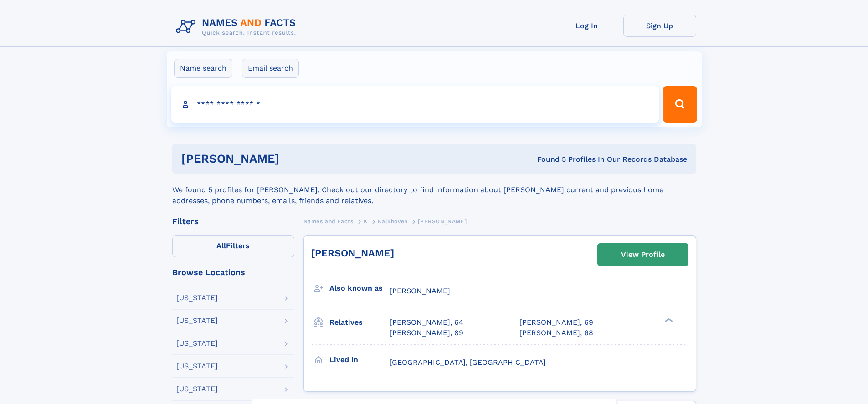 This screenshot has width=868, height=404. Describe the element at coordinates (587, 26) in the screenshot. I see `a: Log In` at that location.